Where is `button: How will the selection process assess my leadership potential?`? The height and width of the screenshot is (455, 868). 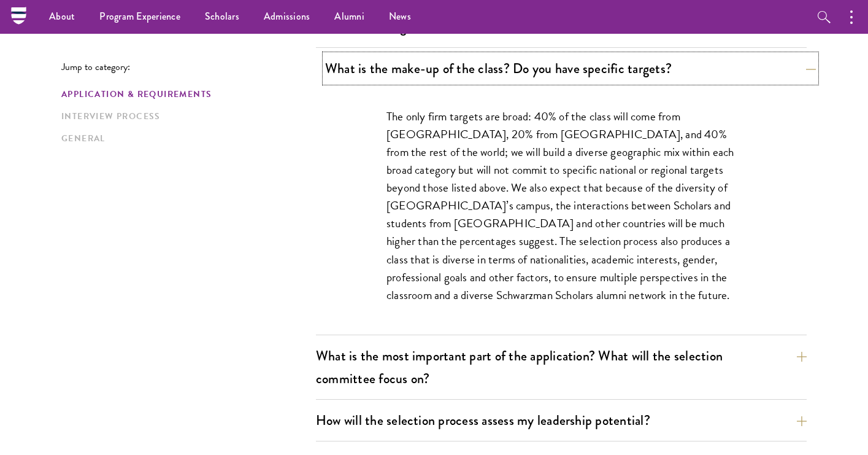 button: How will the selection process assess my leadership potential? is located at coordinates (561, 420).